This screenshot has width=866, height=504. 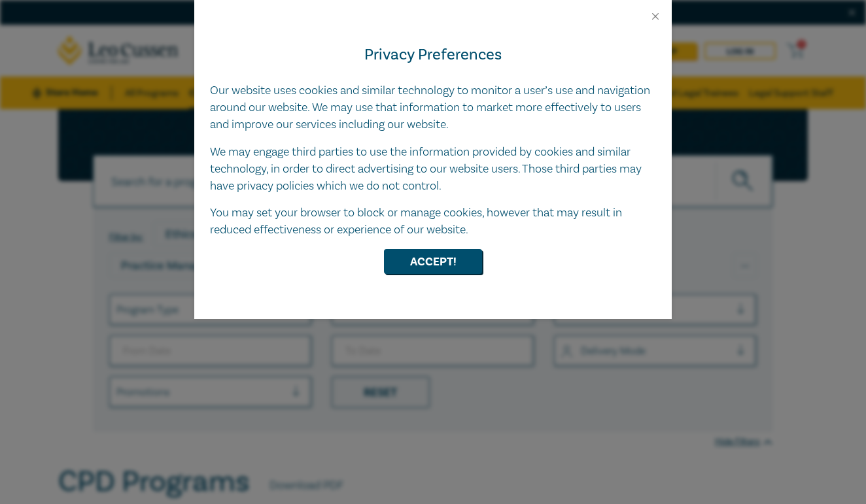 What do you see at coordinates (433, 262) in the screenshot?
I see `button: Accept!` at bounding box center [433, 262].